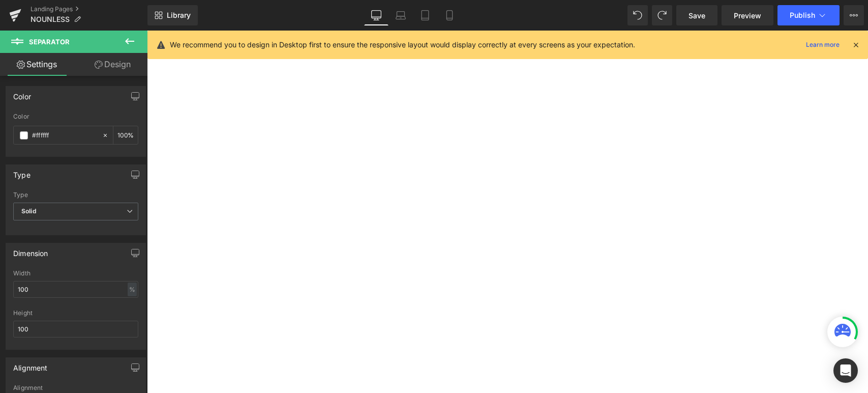 This screenshot has height=393, width=868. I want to click on button: Undo, so click(638, 16).